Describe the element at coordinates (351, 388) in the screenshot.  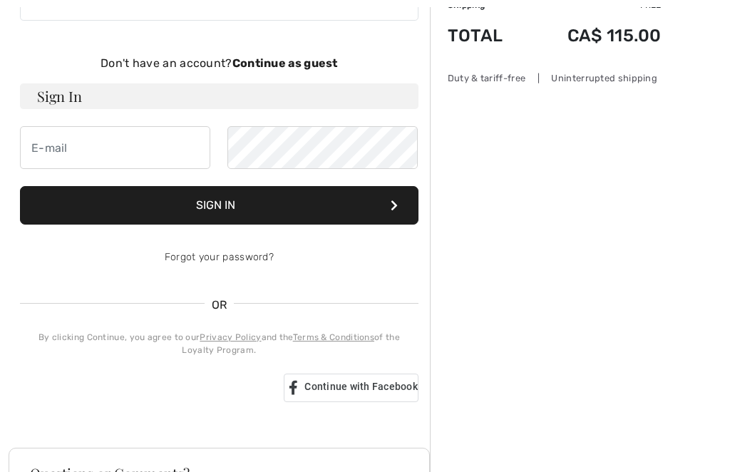
I see `a: Continue with Facebook` at that location.